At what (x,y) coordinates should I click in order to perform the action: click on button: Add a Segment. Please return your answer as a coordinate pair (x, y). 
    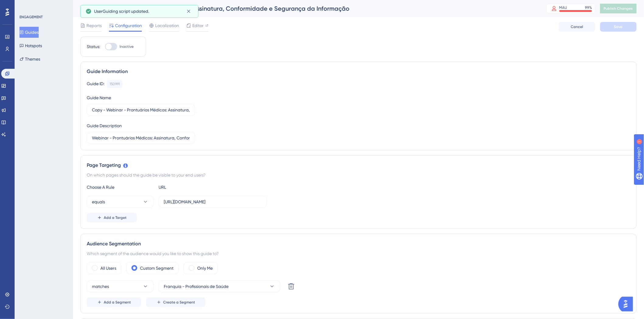
    Looking at the image, I should click on (114, 302).